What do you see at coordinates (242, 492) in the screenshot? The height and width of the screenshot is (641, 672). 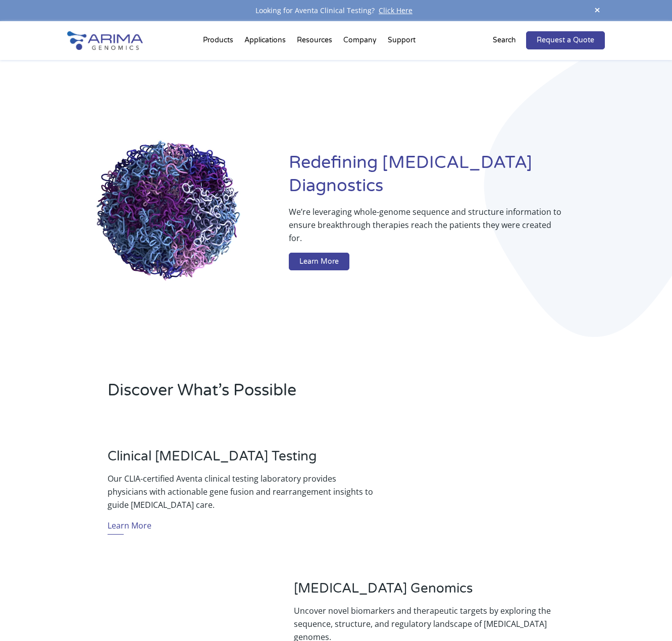 I see `p: Our CLIA-certified Aventa clinical testing laboratory provides physicians with actionable gene fu...` at bounding box center [242, 492].